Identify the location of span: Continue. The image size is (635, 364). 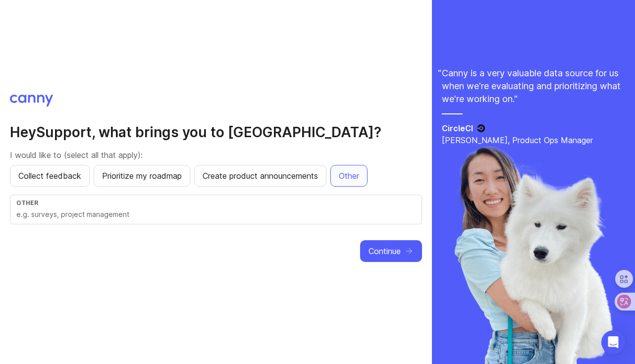
(385, 251).